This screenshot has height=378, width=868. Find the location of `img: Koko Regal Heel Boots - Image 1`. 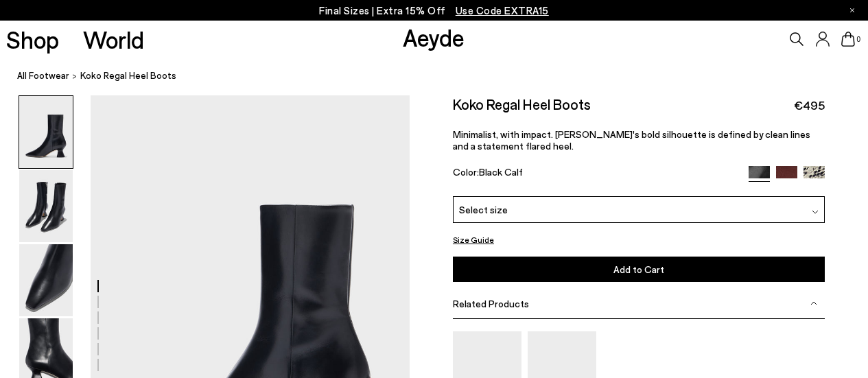

img: Koko Regal Heel Boots - Image 1 is located at coordinates (46, 132).